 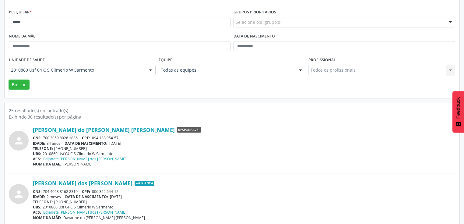 I want to click on span: 006.352.644-12, so click(x=105, y=191).